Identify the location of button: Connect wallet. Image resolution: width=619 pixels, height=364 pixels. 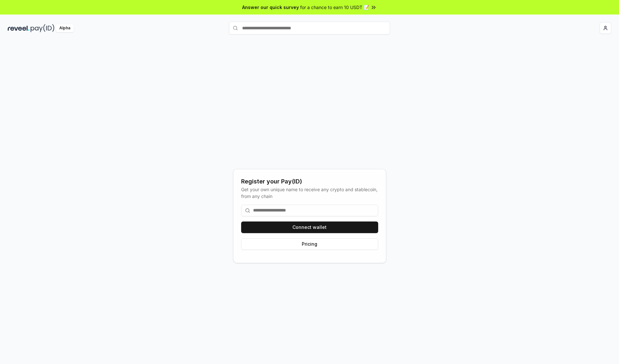
(310, 228).